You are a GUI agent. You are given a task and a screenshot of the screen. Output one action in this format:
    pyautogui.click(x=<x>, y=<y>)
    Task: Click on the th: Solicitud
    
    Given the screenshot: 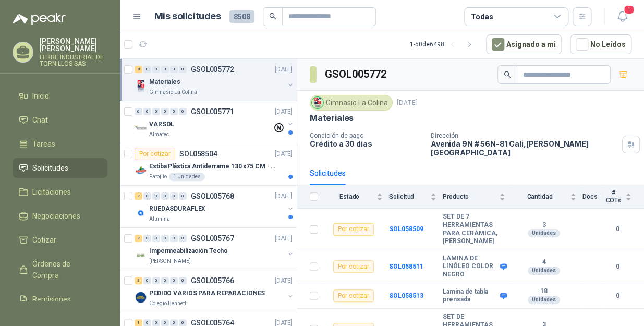 What is the action you would take?
    pyautogui.click(x=416, y=197)
    